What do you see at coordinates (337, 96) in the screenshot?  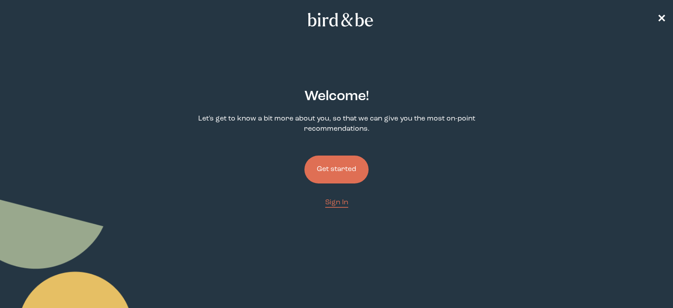 I see `h2: Welcome !` at bounding box center [337, 96].